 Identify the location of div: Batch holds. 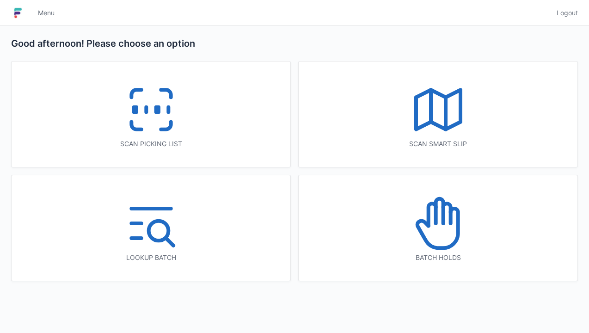
(438, 258).